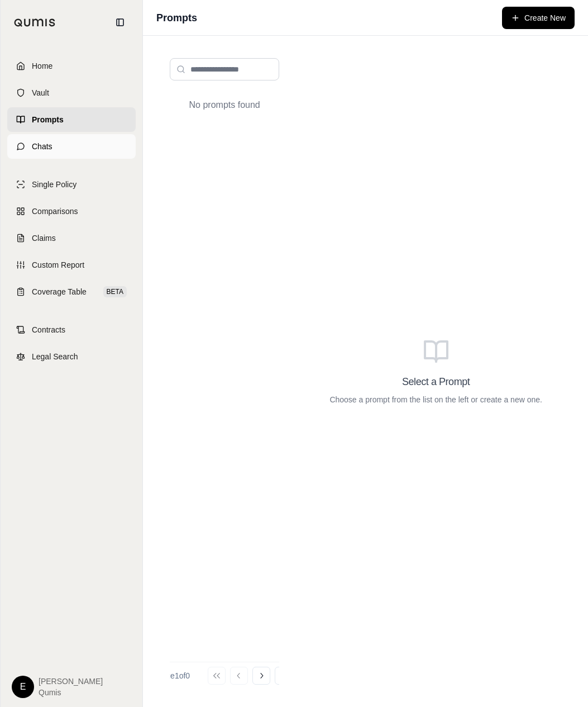  What do you see at coordinates (72, 291) in the screenshot?
I see `a: Coverage TableBETA` at bounding box center [72, 291].